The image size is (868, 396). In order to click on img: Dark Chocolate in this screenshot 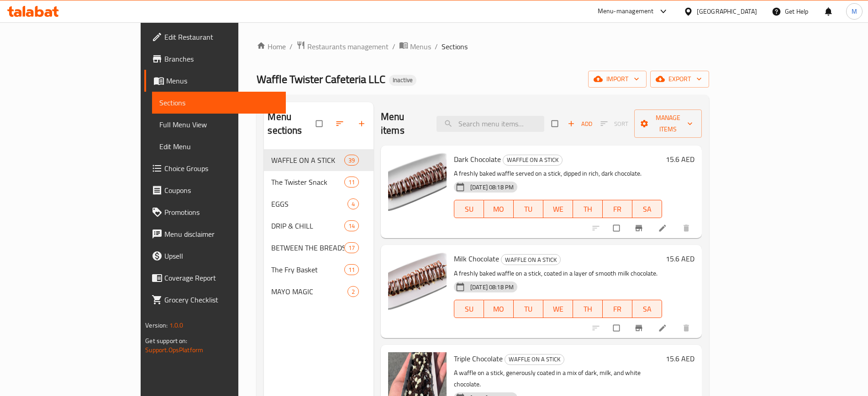, I will do `click(417, 182)`.